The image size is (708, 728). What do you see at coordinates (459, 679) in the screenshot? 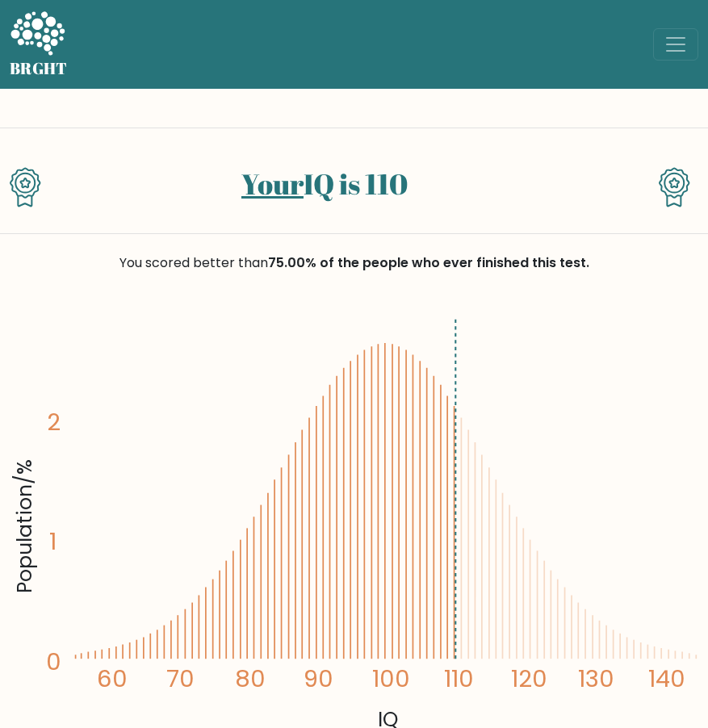
I see `tspan: 110` at bounding box center [459, 679].